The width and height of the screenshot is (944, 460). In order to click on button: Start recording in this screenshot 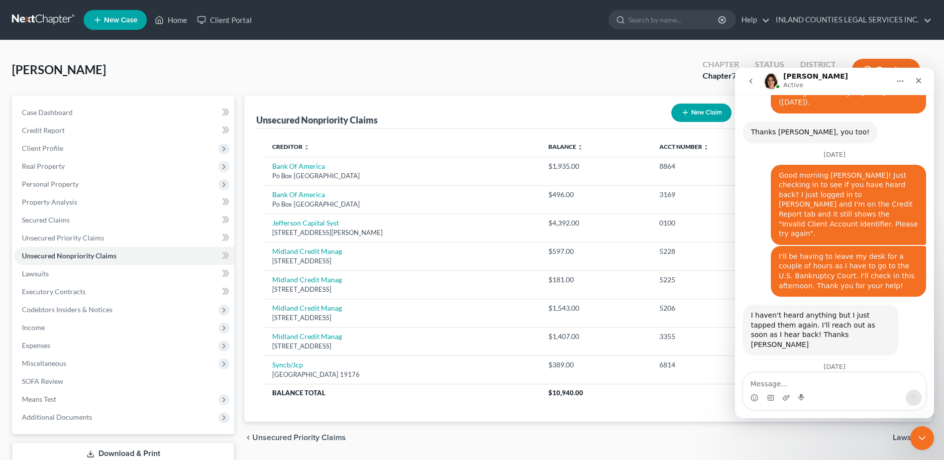, I will do `click(67, 330)`.